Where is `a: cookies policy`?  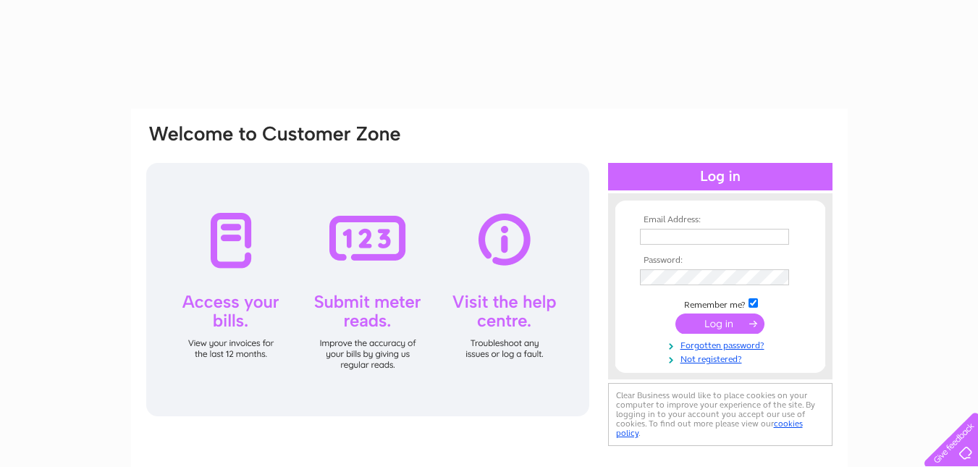
a: cookies policy is located at coordinates (710, 428).